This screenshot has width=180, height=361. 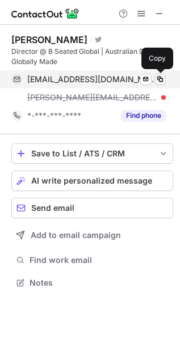 What do you see at coordinates (53, 208) in the screenshot?
I see `span: Send email` at bounding box center [53, 208].